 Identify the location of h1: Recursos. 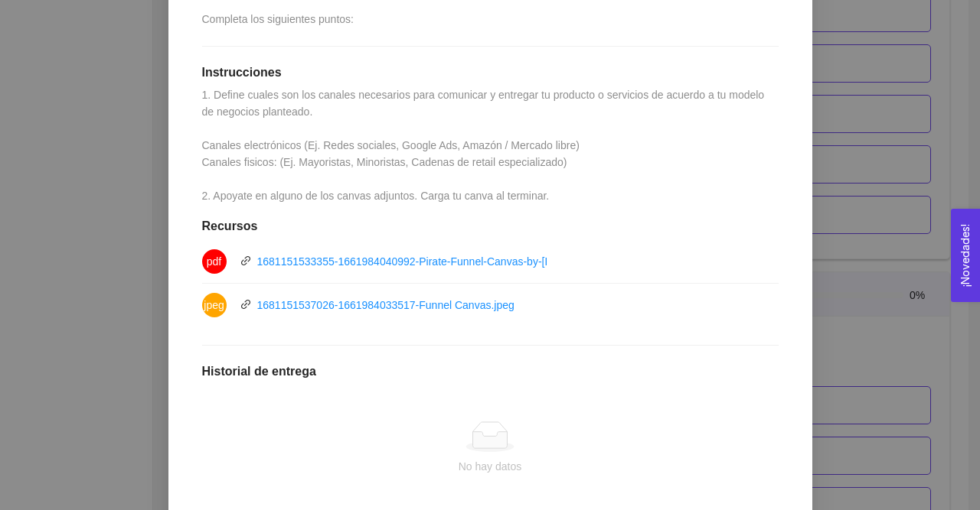
(490, 227).